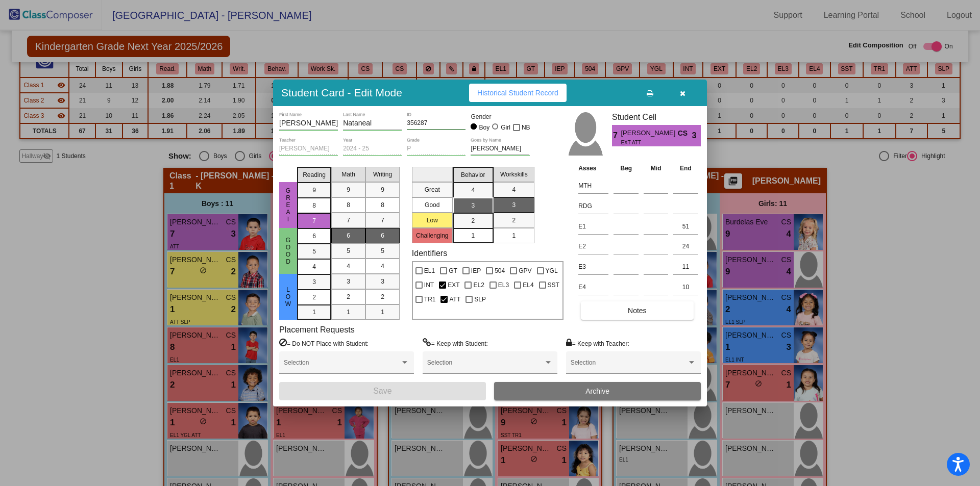  Describe the element at coordinates (685, 133) in the screenshot. I see `span: CS` at that location.